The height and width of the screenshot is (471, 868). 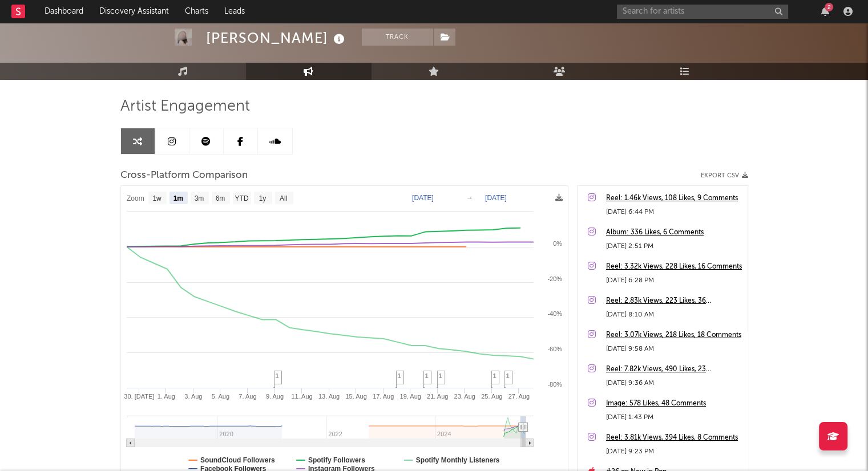 What do you see at coordinates (557, 243) in the screenshot?
I see `text: 0%` at bounding box center [557, 243].